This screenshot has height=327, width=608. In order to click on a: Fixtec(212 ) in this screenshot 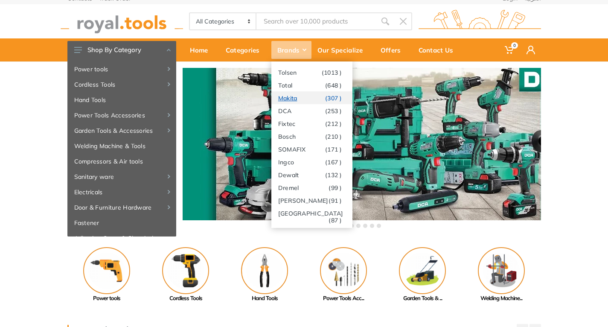, I will do `click(312, 123)`.